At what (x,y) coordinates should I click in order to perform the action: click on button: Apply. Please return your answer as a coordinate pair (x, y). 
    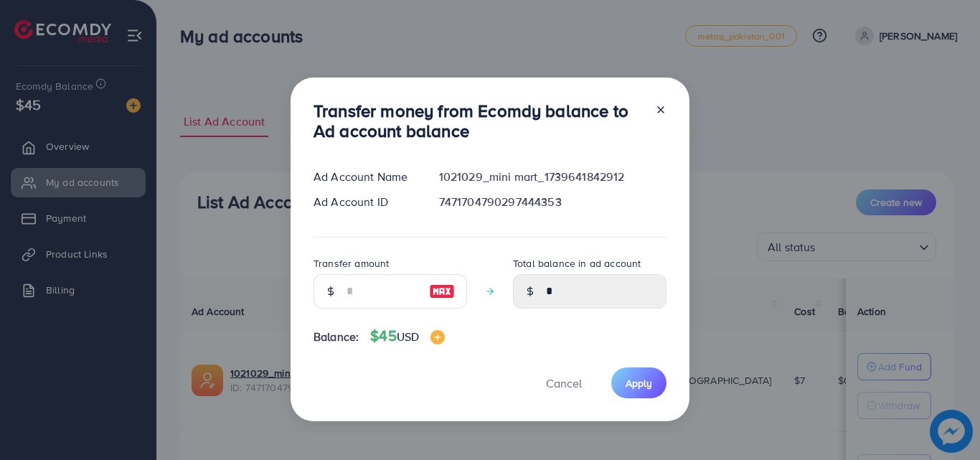
    Looking at the image, I should click on (639, 382).